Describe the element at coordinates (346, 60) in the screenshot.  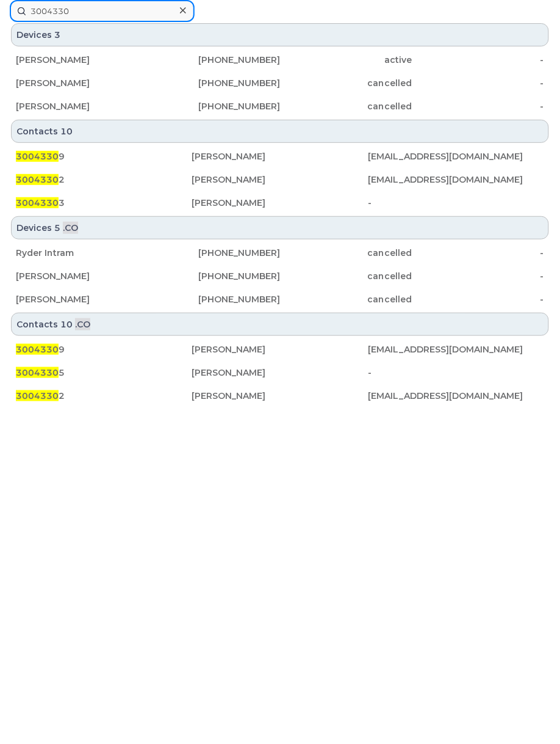
I see `div: active` at that location.